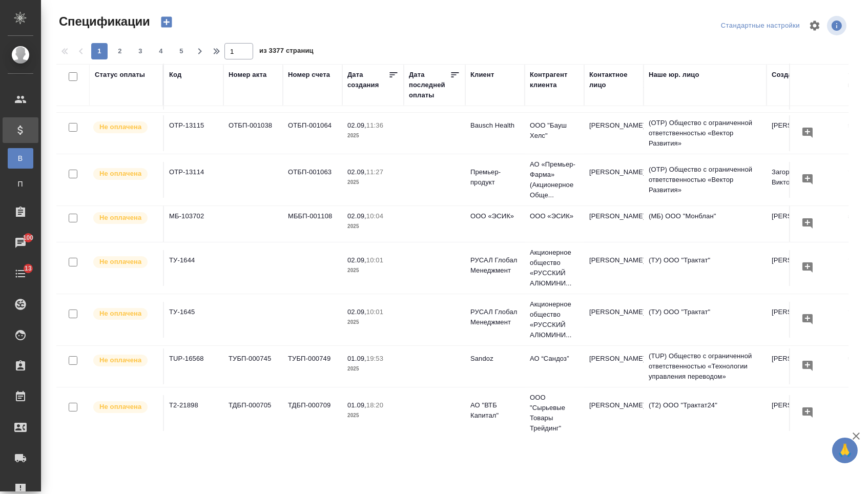 This screenshot has width=868, height=494. What do you see at coordinates (21, 159) in the screenshot?
I see `span: В` at bounding box center [21, 159].